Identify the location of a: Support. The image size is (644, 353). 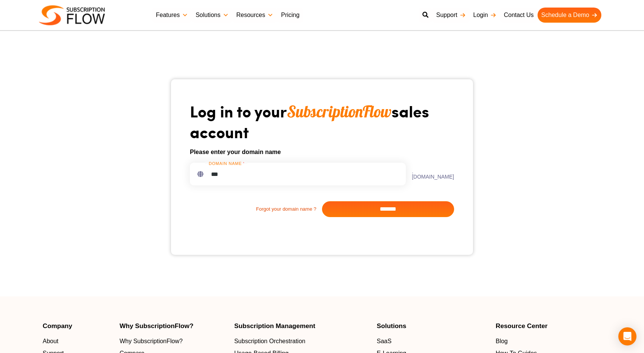
(451, 15).